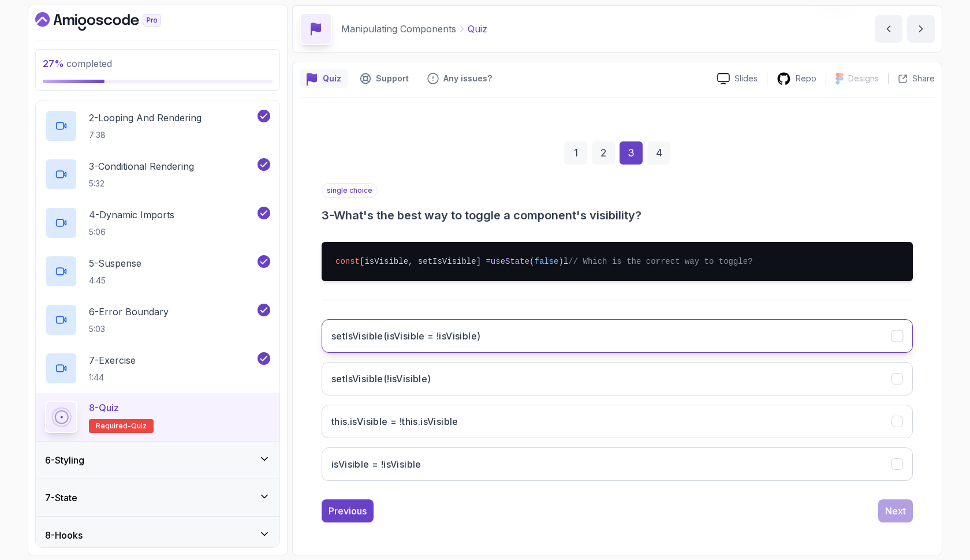 This screenshot has height=560, width=970. What do you see at coordinates (660, 262) in the screenshot?
I see `span: // Which is the correct way to toggle?` at bounding box center [660, 262].